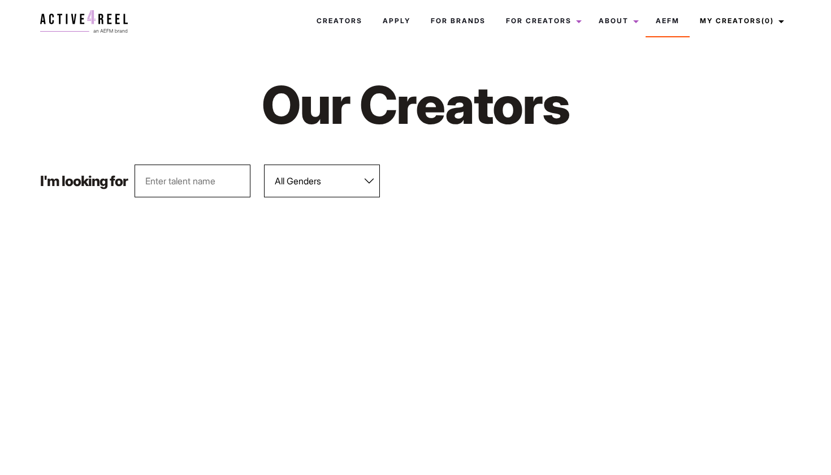 The height and width of the screenshot is (475, 831). I want to click on input: Enter talent name, so click(192, 181).